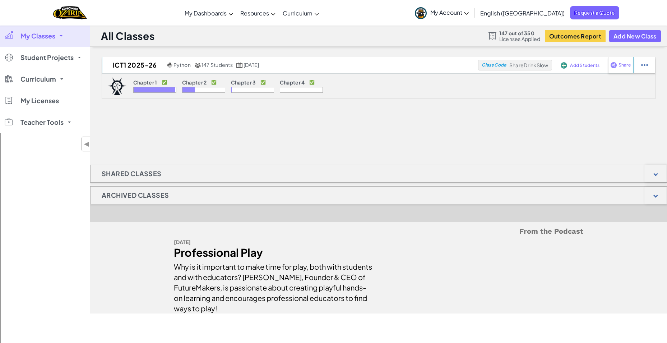  Describe the element at coordinates (40, 101) in the screenshot. I see `span: My Licenses` at that location.